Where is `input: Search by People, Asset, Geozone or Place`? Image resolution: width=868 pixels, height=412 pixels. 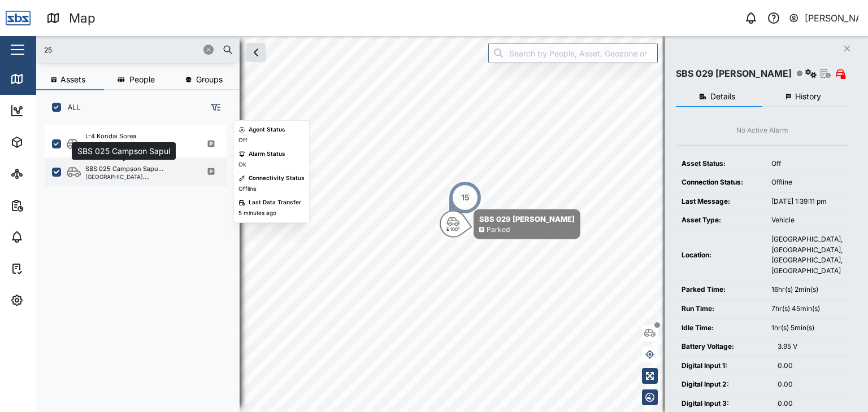 input: Search by People, Asset, Geozone or Place is located at coordinates (573, 53).